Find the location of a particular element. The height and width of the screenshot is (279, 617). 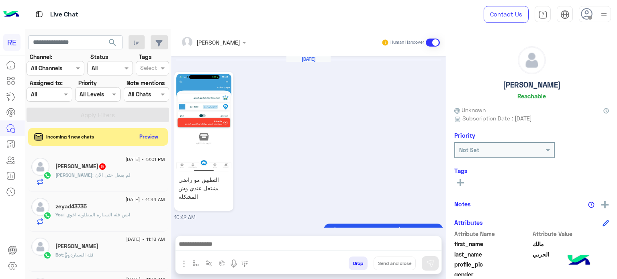

img: Trigger scenario is located at coordinates (209, 263).